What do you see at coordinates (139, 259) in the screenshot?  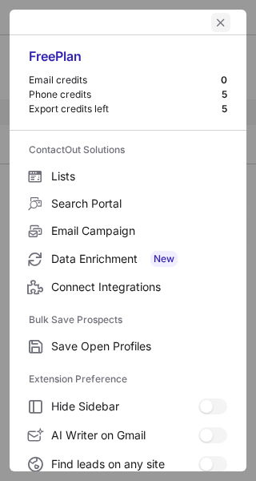 I see `span: Data Enrichment` at bounding box center [139, 259].